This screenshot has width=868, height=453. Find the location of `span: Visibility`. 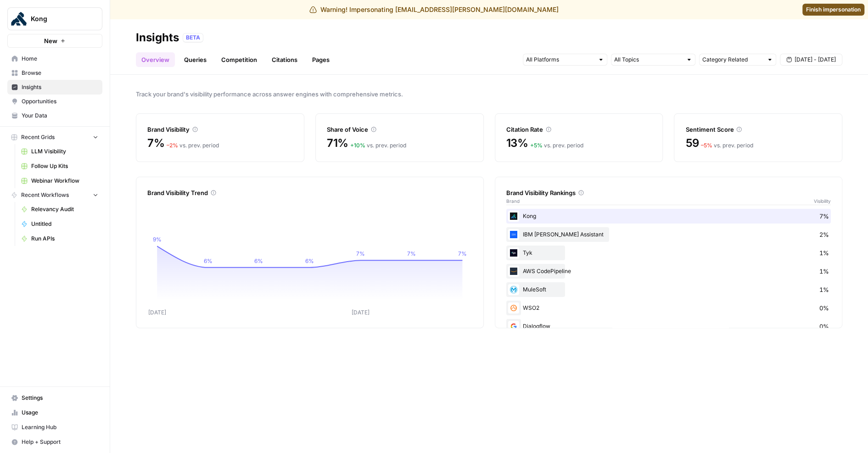

span: Visibility is located at coordinates (822, 201).